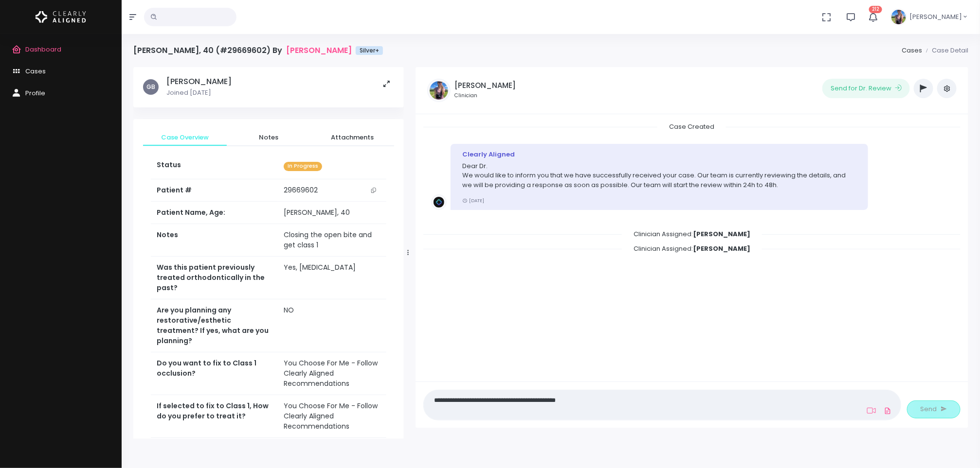 The height and width of the screenshot is (468, 980). What do you see at coordinates (185, 137) in the screenshot?
I see `span: Case Overview` at bounding box center [185, 137].